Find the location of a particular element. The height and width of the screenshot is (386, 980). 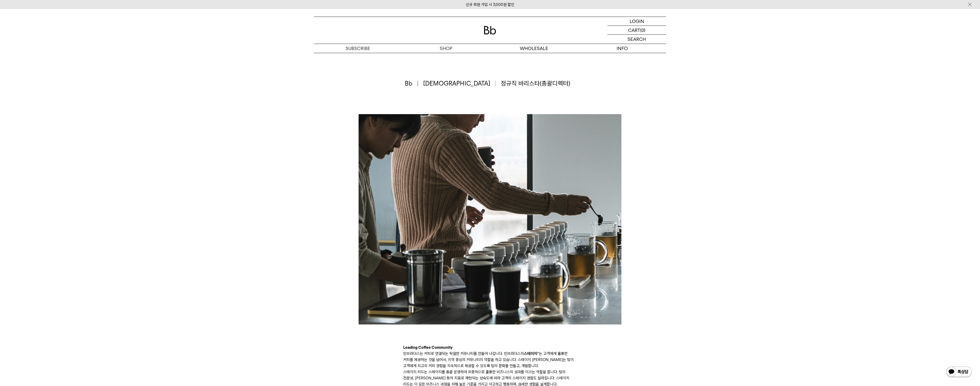

img: Bb | 바리스타 | 정규직 바리스타(총괄디렉터) is located at coordinates (490, 219).